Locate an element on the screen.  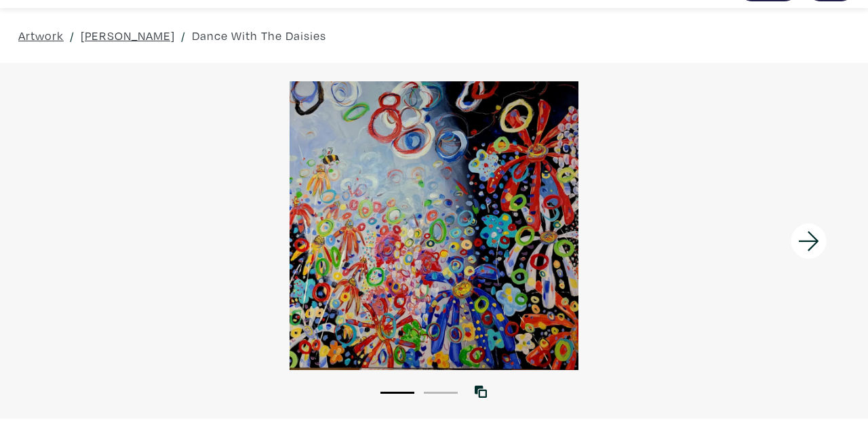
a: Artwork is located at coordinates (41, 35).